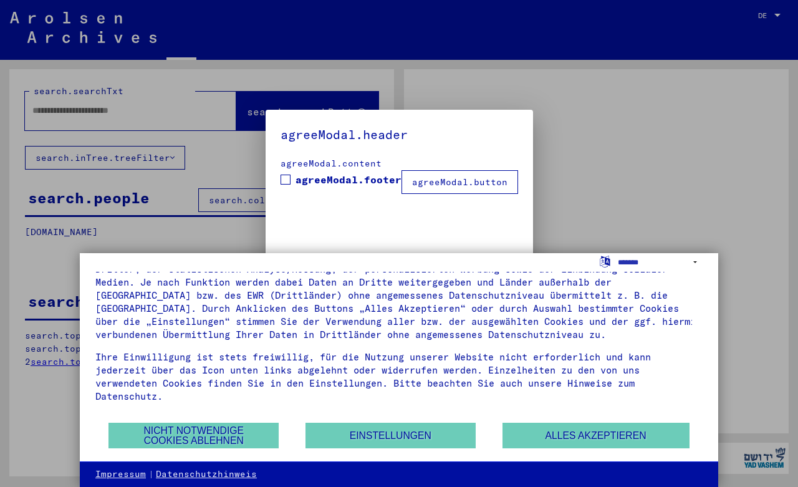 The height and width of the screenshot is (487, 798). Describe the element at coordinates (605, 261) in the screenshot. I see `label: Sprache auswählen` at that location.